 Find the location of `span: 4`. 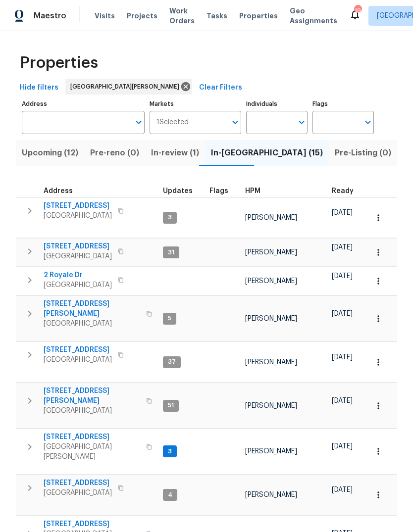

span: 4 is located at coordinates (170, 495).